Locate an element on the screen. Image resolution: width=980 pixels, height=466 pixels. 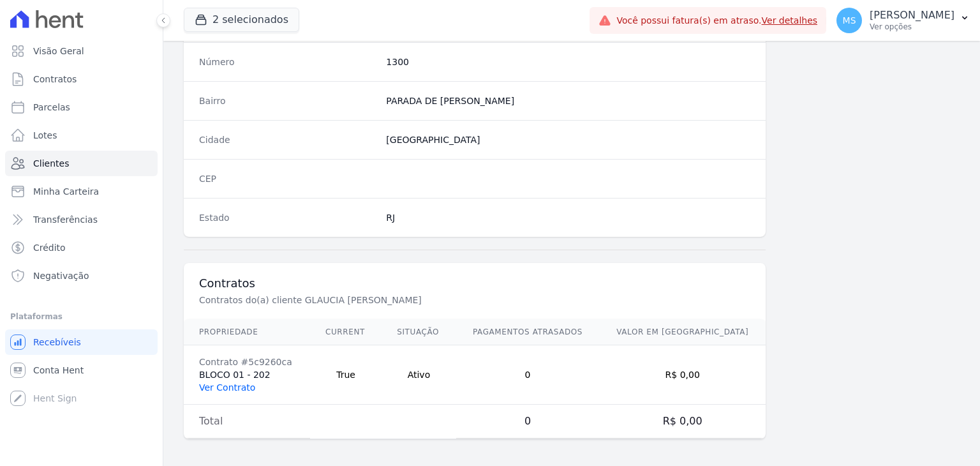
dt: CEP is located at coordinates (287, 179).